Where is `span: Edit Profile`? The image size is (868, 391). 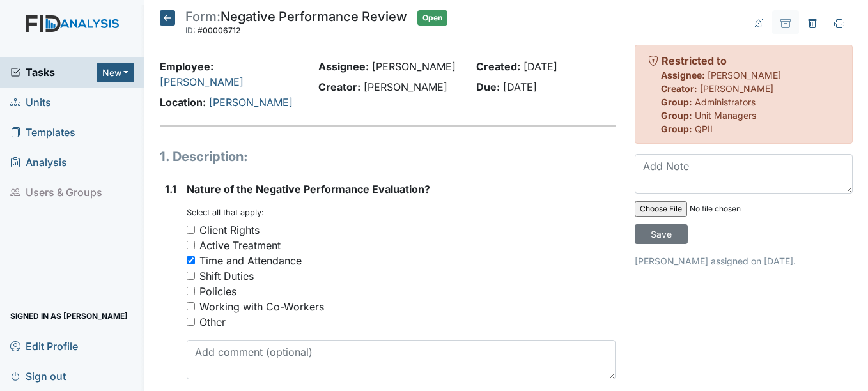 span: Edit Profile is located at coordinates (44, 345).